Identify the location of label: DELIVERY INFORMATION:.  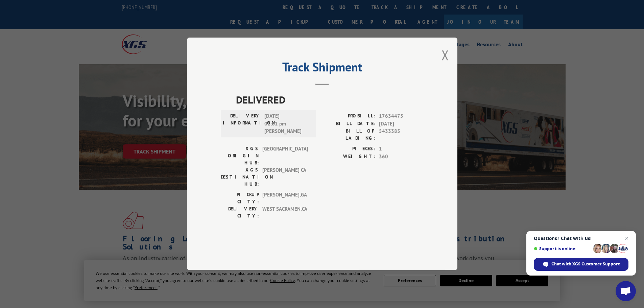
(242, 124).